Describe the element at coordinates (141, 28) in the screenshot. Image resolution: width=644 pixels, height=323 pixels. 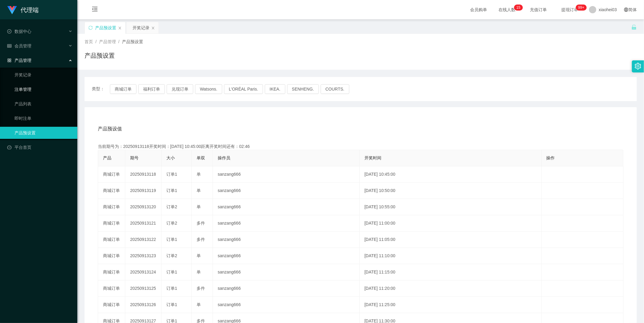
I see `div: 开奖记录` at that location.